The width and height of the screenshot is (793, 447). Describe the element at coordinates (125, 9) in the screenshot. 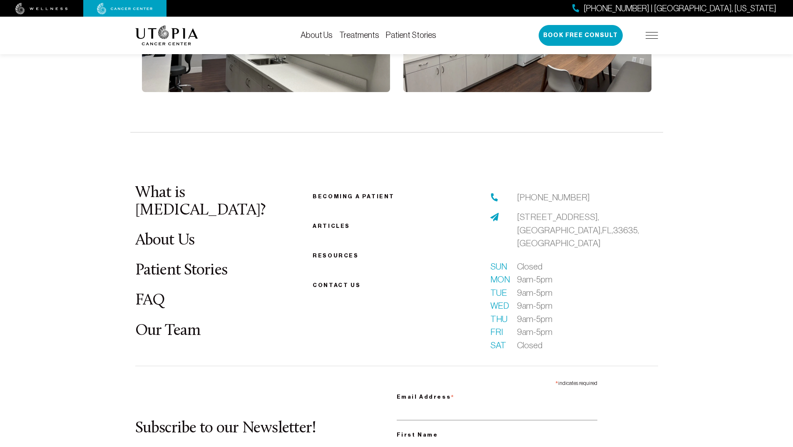

I see `img: cancer center` at that location.